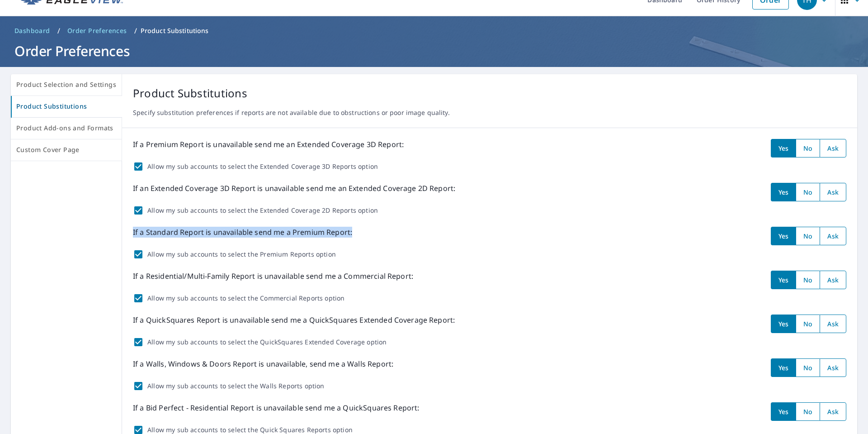  I want to click on p: Specify substitution preferences if reports are not available due to obstructions or poor image q..., so click(490, 113).